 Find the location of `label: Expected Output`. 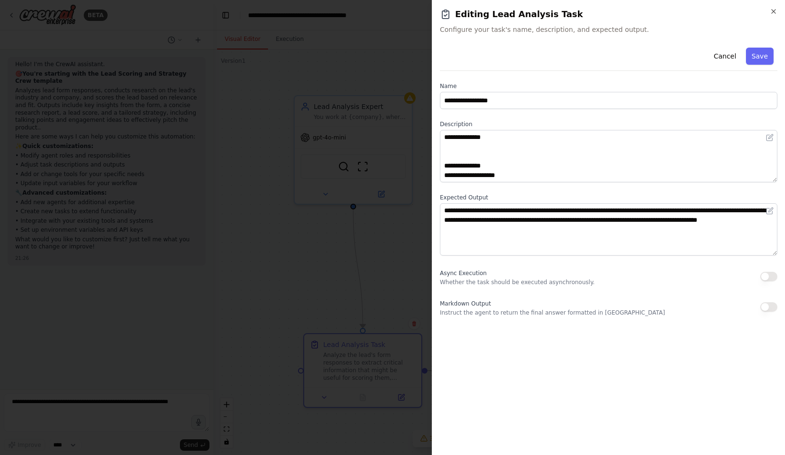

label: Expected Output is located at coordinates (608, 197).